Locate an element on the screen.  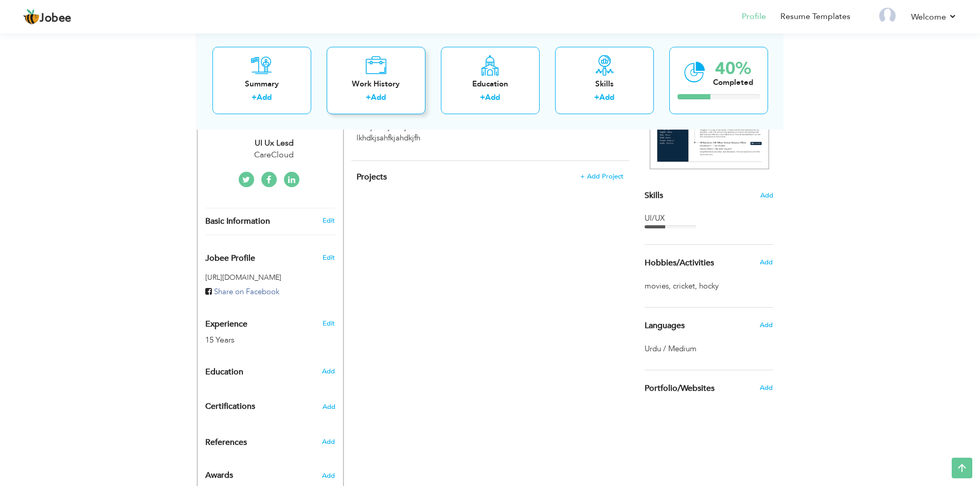
a: Resume Templates is located at coordinates (815, 16).